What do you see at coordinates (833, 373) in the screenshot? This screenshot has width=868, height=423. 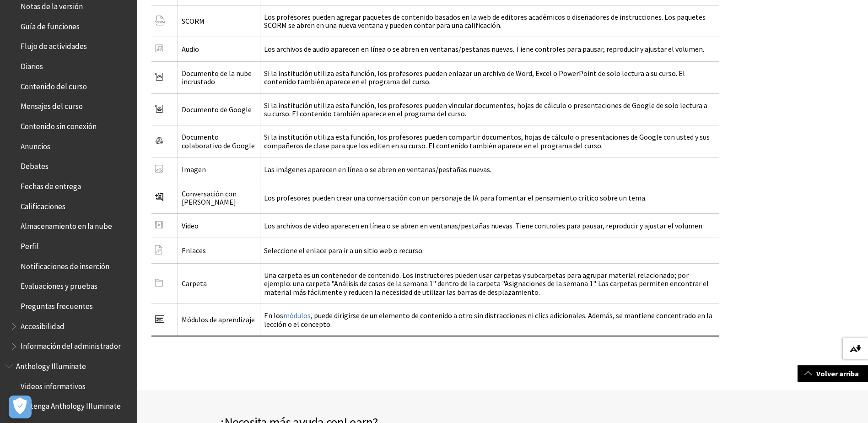 I see `a: Volver arriba` at bounding box center [833, 373].